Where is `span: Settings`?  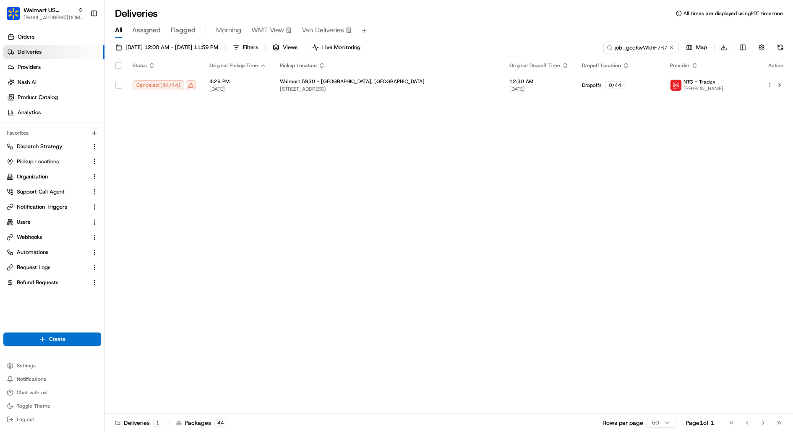
span: Settings is located at coordinates (26, 365).